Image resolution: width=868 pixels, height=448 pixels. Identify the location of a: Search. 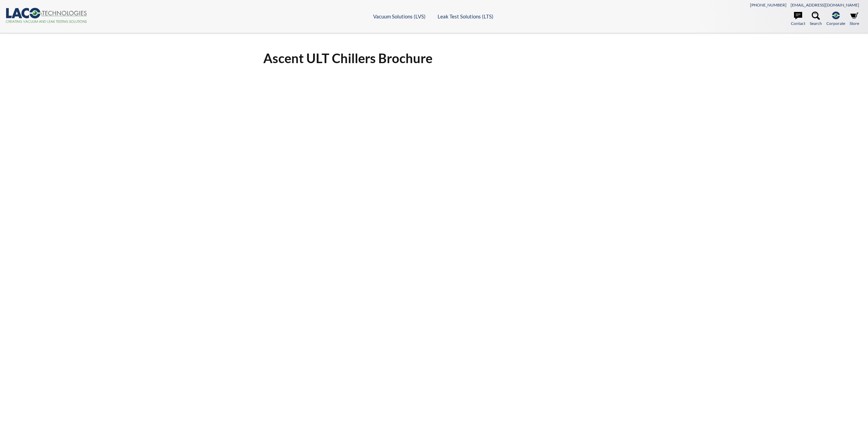
(816, 19).